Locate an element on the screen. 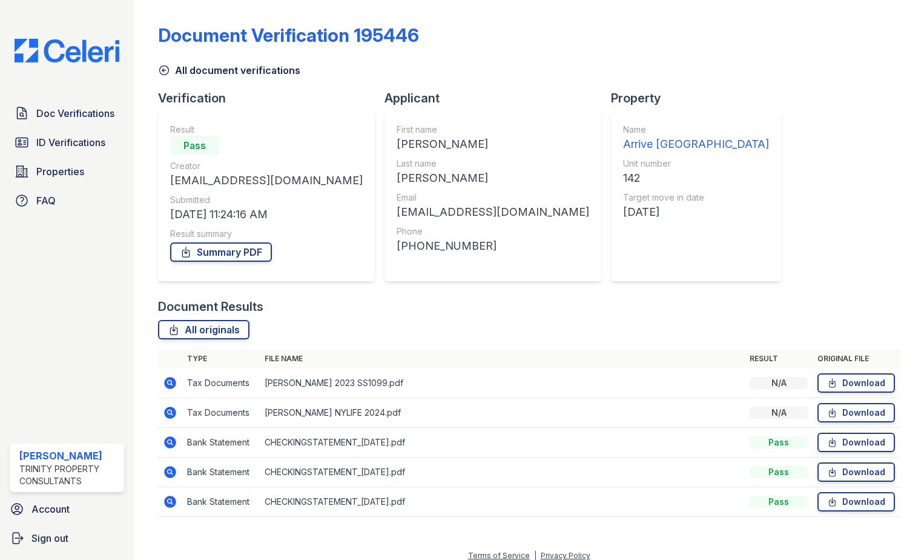 The width and height of the screenshot is (924, 560). a: Account is located at coordinates (67, 509).